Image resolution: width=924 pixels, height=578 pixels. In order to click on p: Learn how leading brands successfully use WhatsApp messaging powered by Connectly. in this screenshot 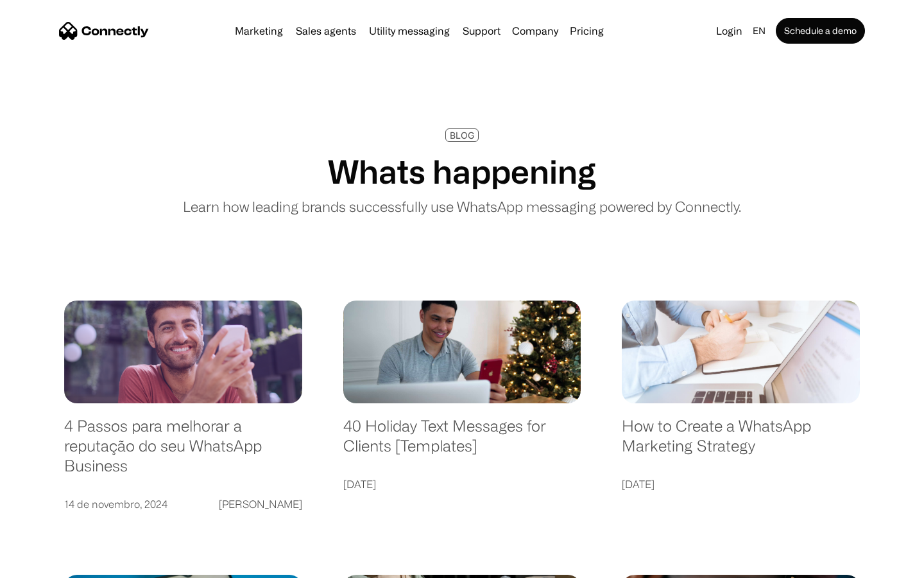, I will do `click(462, 206)`.